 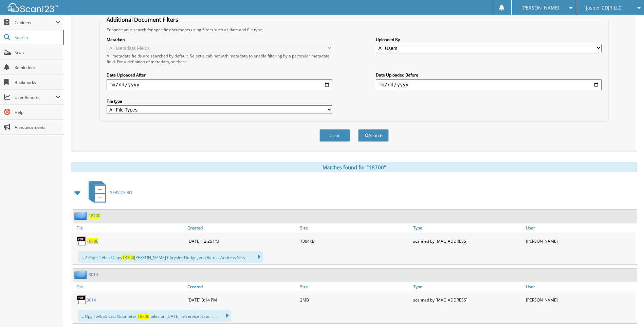 What do you see at coordinates (604, 8) in the screenshot?
I see `span: Jasper CDJR LLC` at bounding box center [604, 8].